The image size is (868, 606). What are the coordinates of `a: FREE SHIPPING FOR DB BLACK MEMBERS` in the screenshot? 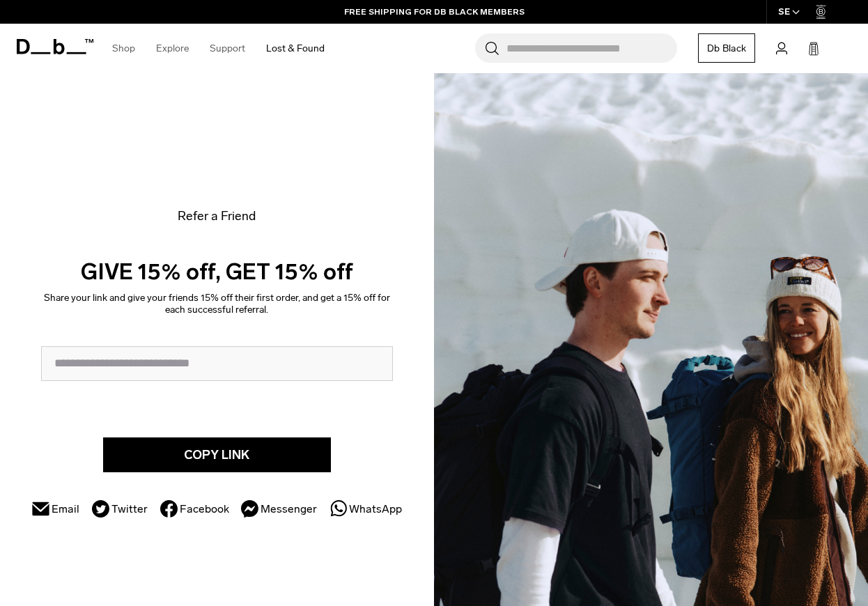 It's located at (434, 12).